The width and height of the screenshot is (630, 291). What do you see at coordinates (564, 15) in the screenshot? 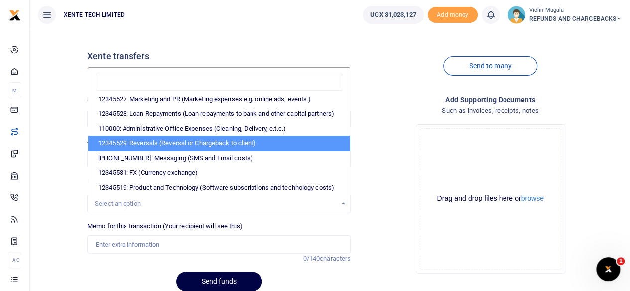
I see `a: profile-user Violin Mugala REFUNDS AND CHARGEBACKS` at bounding box center [564, 15].